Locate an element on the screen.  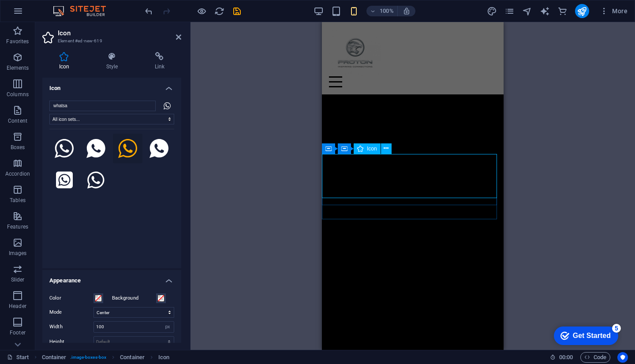
div: Get Started is located at coordinates (43, 14).